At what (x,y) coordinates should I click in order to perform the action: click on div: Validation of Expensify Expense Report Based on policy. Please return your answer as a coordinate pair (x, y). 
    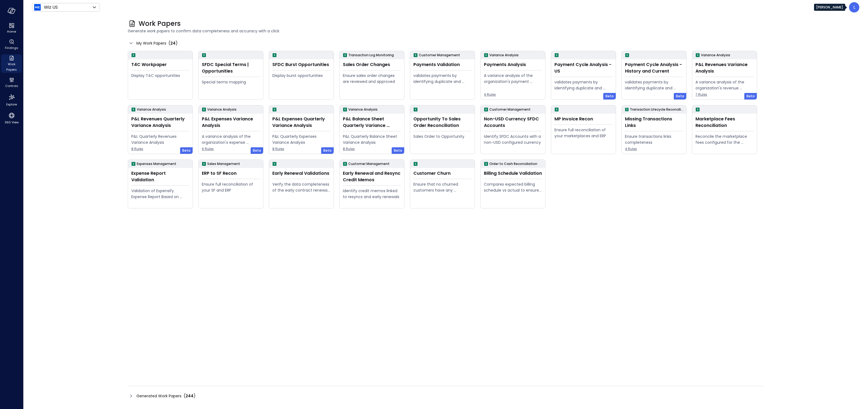
    Looking at the image, I should click on (160, 193).